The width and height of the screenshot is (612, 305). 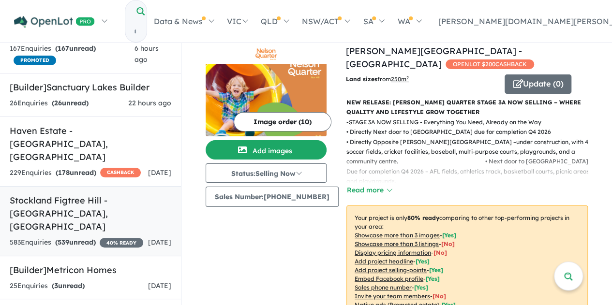 I want to click on input: Try estate name, suburb, builder or developer, so click(x=135, y=31).